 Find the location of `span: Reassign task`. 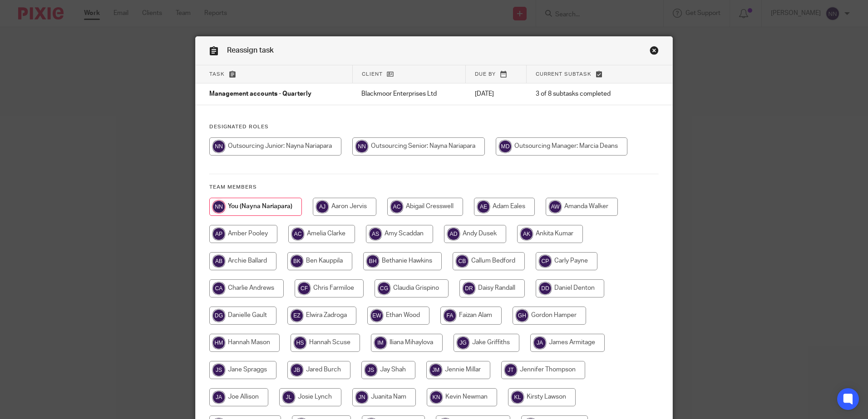

span: Reassign task is located at coordinates (250, 51).